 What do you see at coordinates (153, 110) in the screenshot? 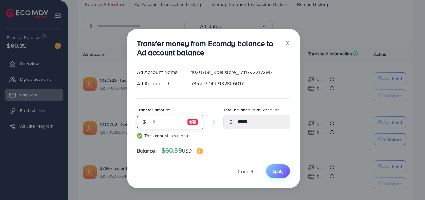
I see `label: Transfer amount` at bounding box center [153, 110].